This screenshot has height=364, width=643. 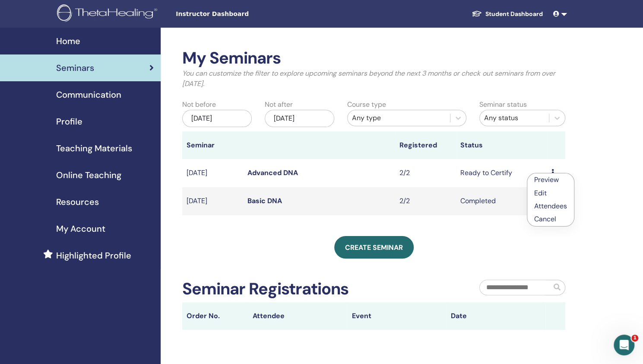 What do you see at coordinates (374, 247) in the screenshot?
I see `span: Create seminar` at bounding box center [374, 247].